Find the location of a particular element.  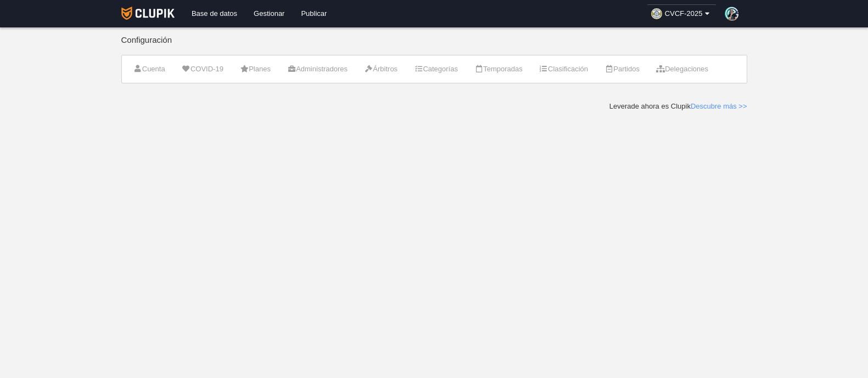

a: Temporadas is located at coordinates (499, 69).